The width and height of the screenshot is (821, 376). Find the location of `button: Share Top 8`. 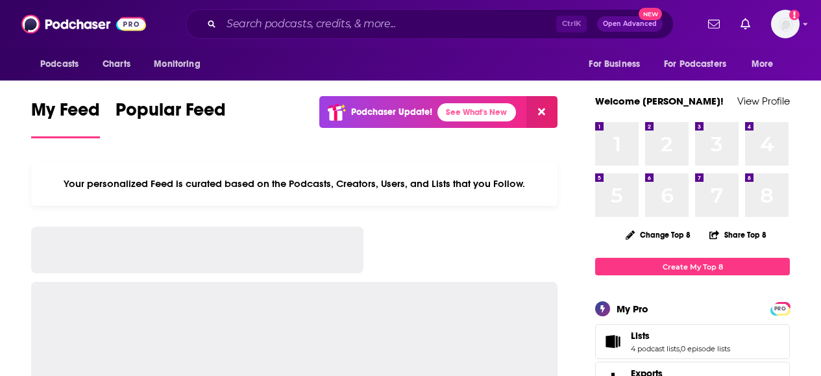

button: Share Top 8 is located at coordinates (738, 234).